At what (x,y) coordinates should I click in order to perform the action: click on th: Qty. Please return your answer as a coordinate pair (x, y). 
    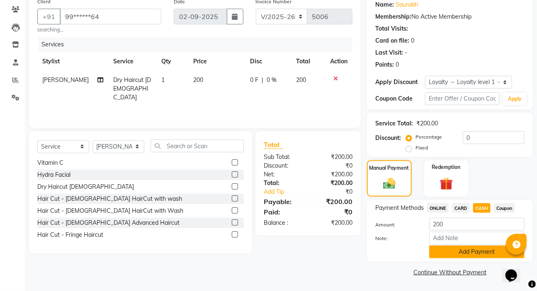
    Looking at the image, I should click on (172, 61).